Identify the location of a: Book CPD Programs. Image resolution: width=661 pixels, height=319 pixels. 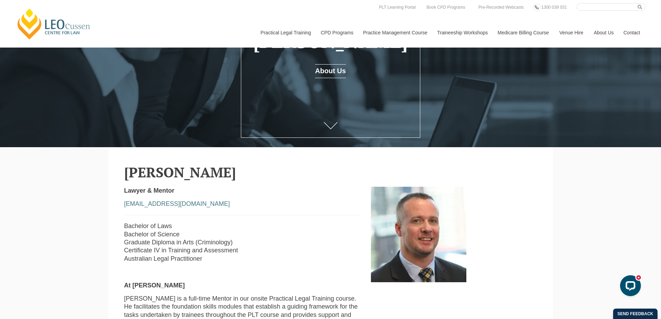
(445, 7).